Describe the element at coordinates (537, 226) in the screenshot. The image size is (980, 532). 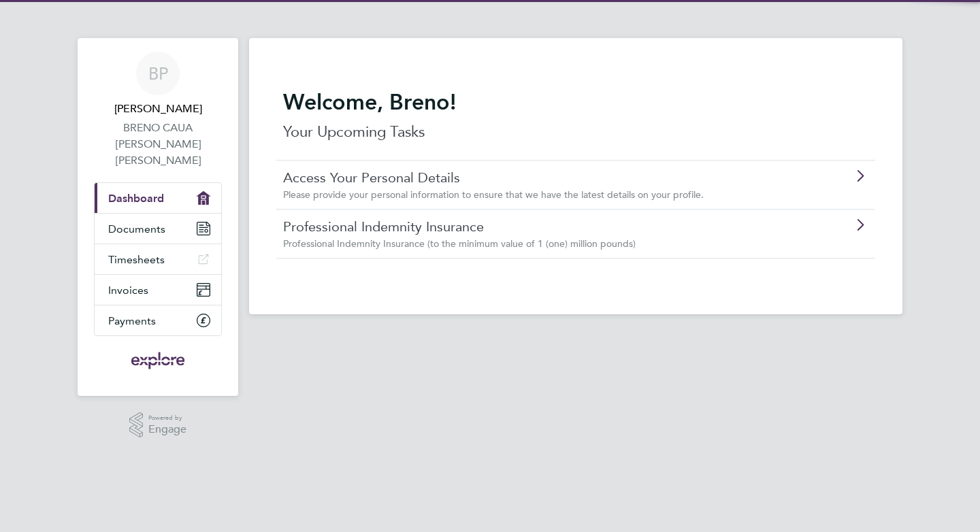
I see `a: Professional Indemnity Insurance` at that location.